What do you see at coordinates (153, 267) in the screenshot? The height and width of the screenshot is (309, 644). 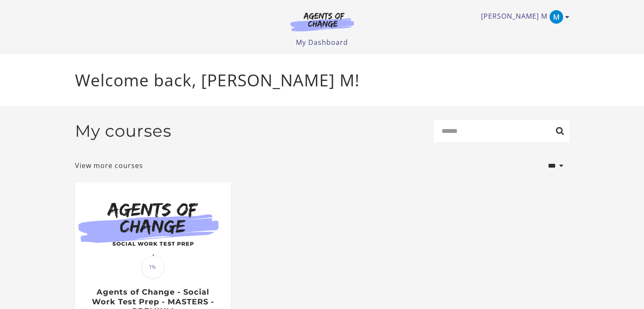 I see `span: 1%` at bounding box center [153, 267].